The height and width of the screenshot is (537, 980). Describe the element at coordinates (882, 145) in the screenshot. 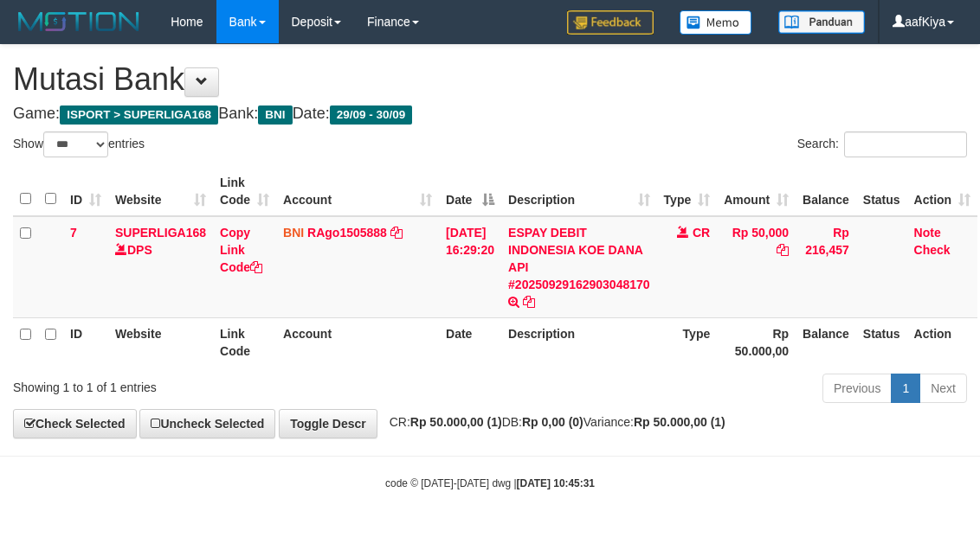

I see `label: Search:` at that location.